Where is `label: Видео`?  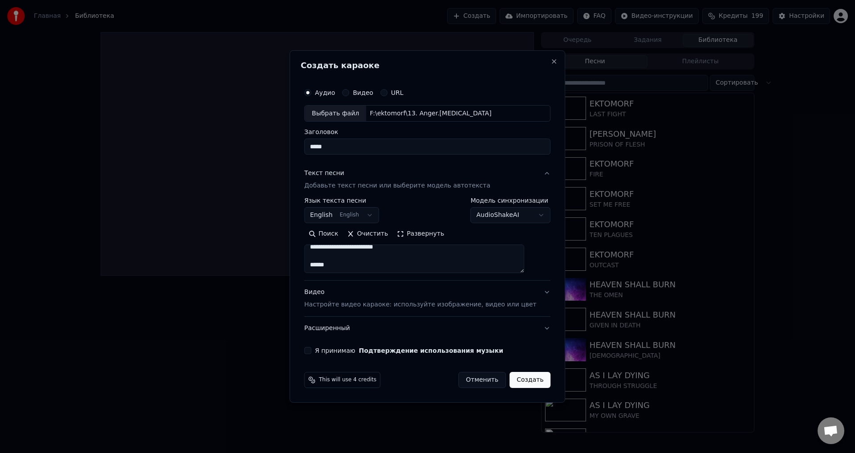
label: Видео is located at coordinates (363, 93).